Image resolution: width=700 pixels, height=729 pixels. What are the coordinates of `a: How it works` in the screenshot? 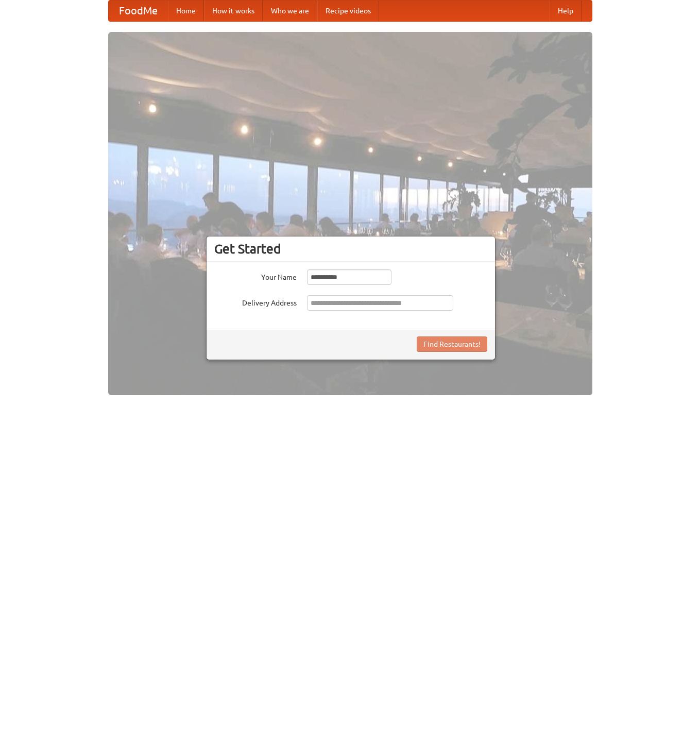 It's located at (233, 11).